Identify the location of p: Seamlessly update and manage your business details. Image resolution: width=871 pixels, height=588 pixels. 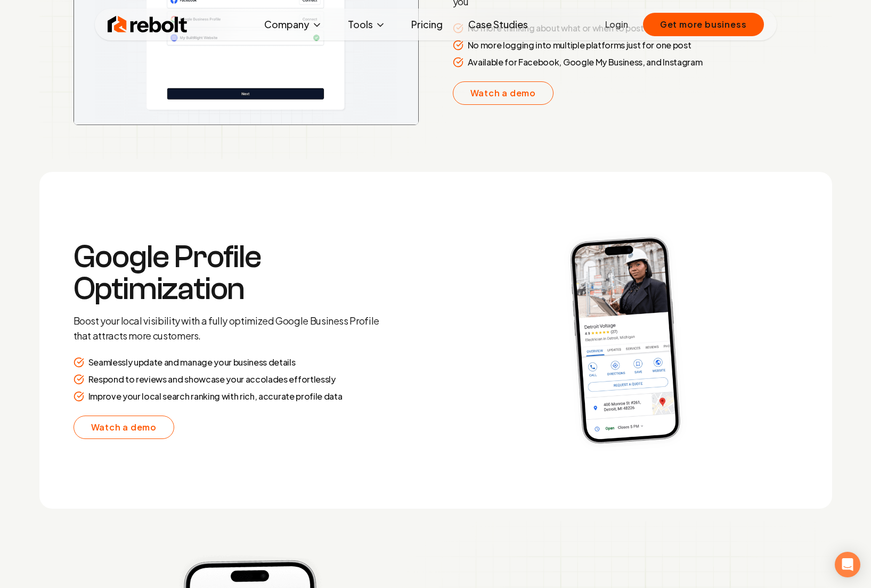
(192, 363).